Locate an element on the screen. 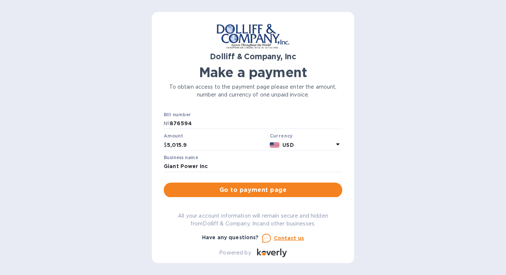  p: All your account information will remain secure and hidden from Dolliff & Company, Inc and other ... is located at coordinates (253, 220).